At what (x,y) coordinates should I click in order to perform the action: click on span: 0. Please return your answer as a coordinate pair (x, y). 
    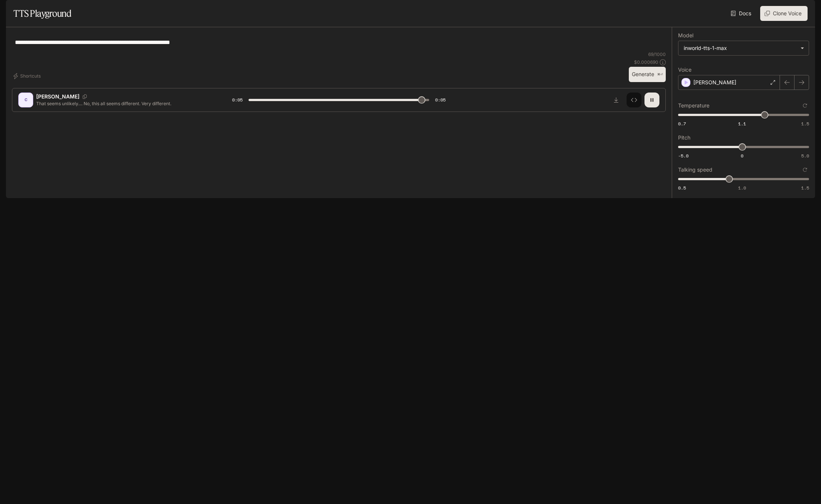
    Looking at the image, I should click on (742, 155).